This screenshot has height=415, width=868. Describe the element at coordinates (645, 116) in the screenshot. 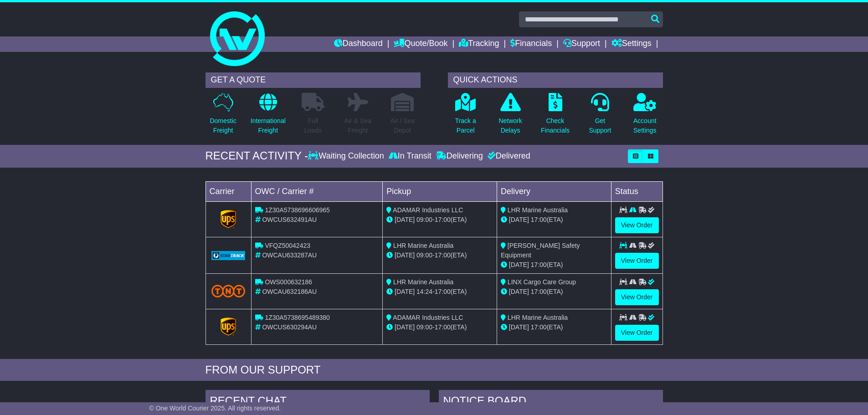

I see `a: AccountSettings` at that location.